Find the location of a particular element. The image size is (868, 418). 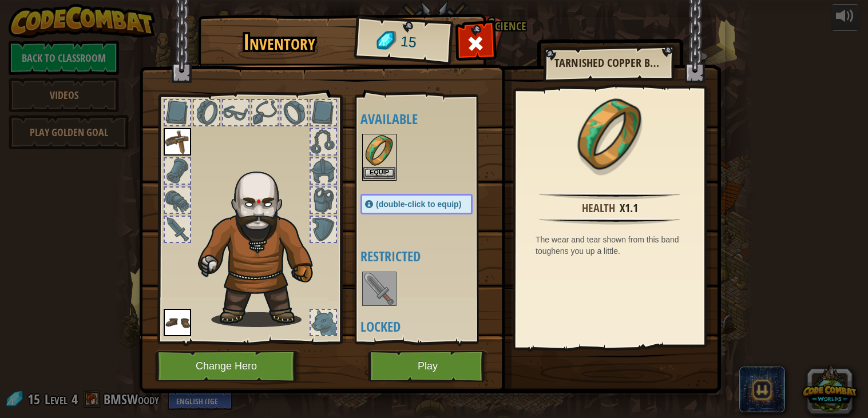

span: (double-click to equip) is located at coordinates (418, 204).